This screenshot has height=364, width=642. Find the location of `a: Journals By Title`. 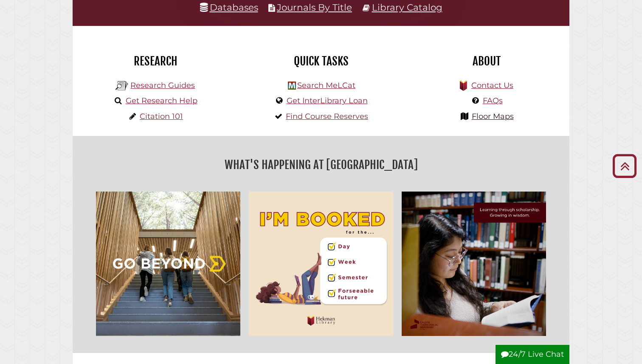

a: Journals By Title is located at coordinates (314, 7).